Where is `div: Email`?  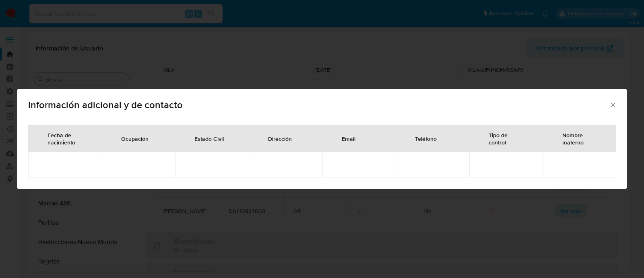
div: Email is located at coordinates (349, 139).